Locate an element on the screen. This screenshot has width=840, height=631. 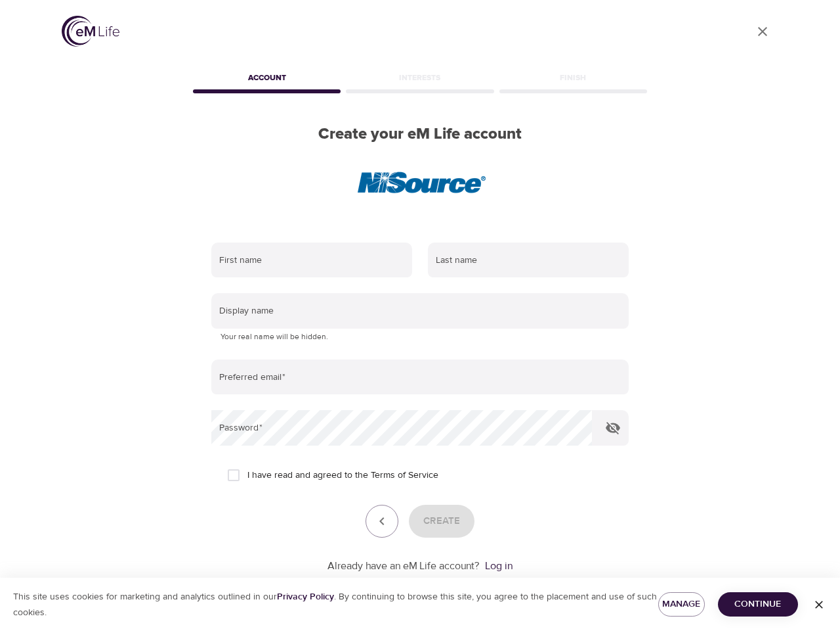
button: Continue is located at coordinates (758, 604).